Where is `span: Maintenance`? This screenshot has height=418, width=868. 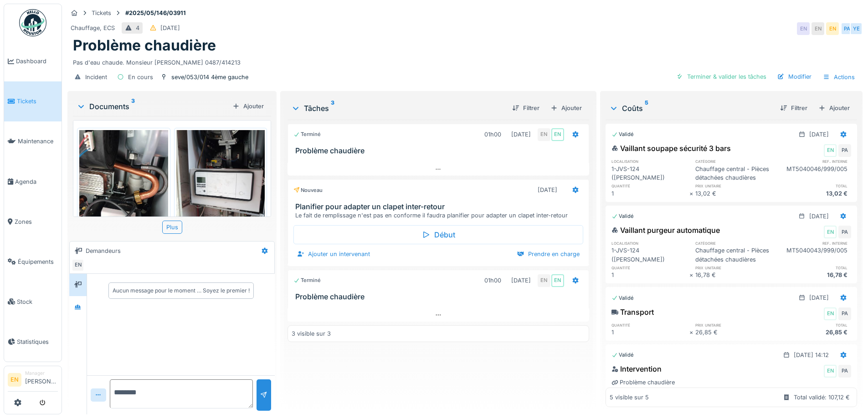
span: Maintenance is located at coordinates (38, 141).